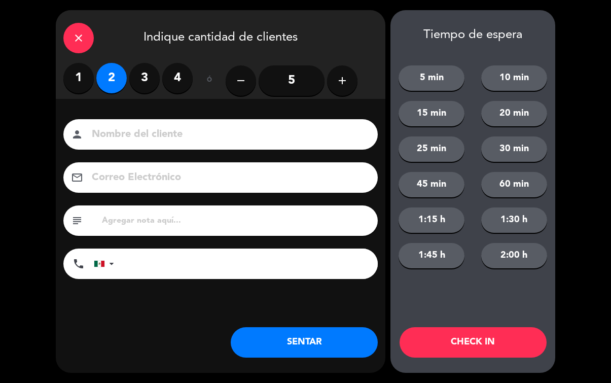 The height and width of the screenshot is (383, 611). Describe the element at coordinates (241, 81) in the screenshot. I see `button: remove` at that location.